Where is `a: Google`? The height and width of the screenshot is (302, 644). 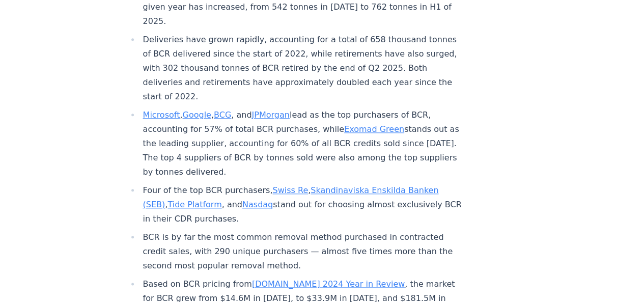 a: Google is located at coordinates (196, 115).